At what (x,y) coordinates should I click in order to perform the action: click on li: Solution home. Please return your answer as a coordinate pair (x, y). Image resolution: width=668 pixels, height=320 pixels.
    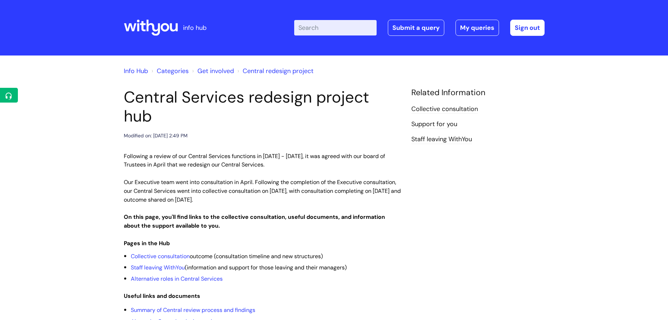
    Looking at the image, I should click on (169, 71).